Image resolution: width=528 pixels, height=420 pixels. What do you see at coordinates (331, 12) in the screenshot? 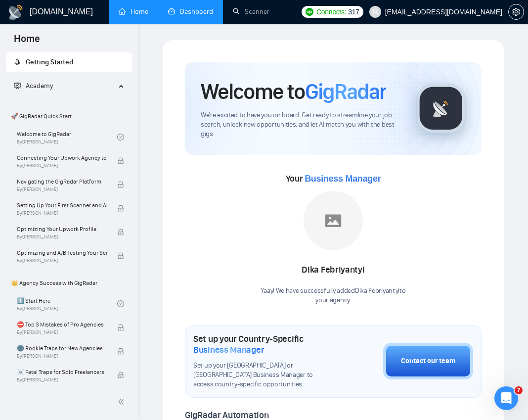
I see `span: Connects:` at bounding box center [331, 12].